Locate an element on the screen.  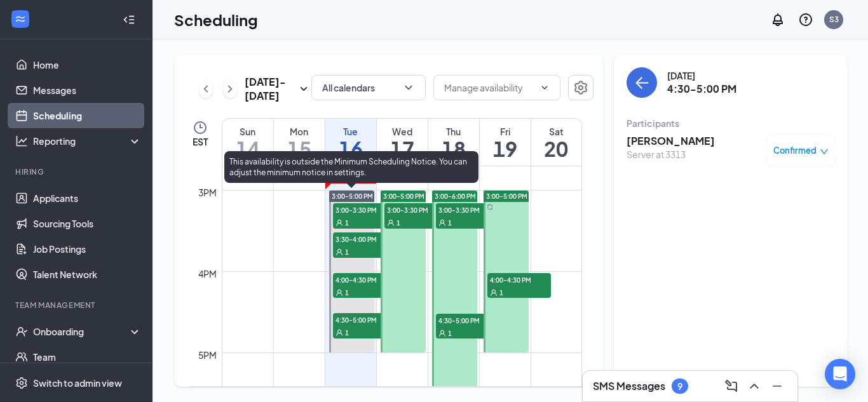
div: Hiring is located at coordinates (77, 172).